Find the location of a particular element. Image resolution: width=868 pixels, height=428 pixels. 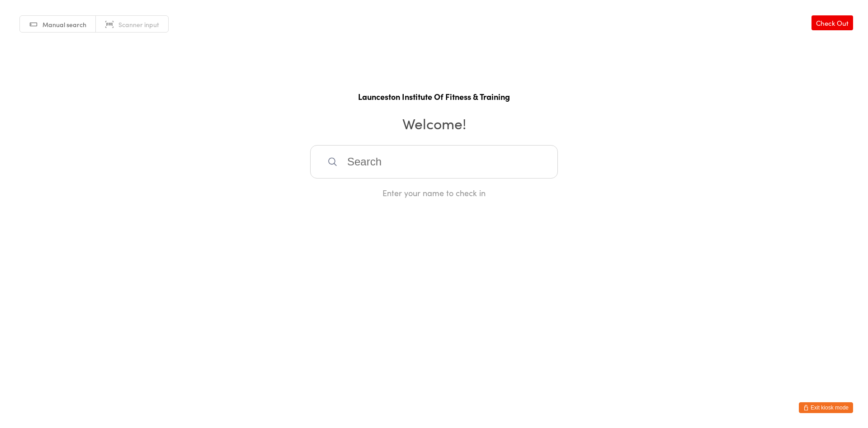

div: Enter your name to check in is located at coordinates (434, 192).